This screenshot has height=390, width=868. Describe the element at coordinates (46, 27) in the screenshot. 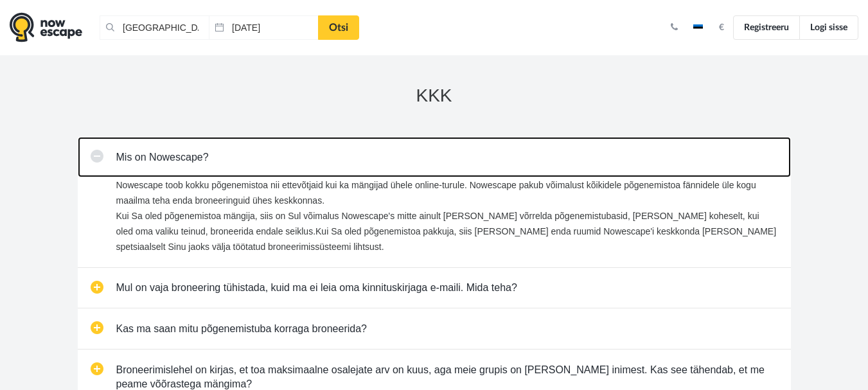

I see `img: logo` at that location.